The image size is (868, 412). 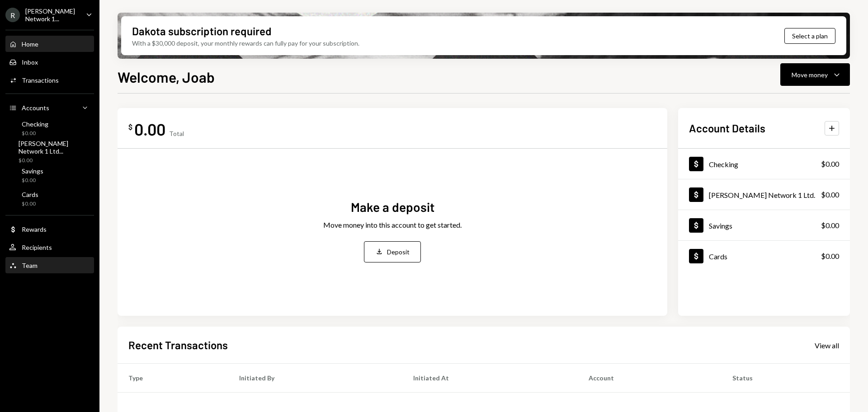 I want to click on a: Transactions, so click(x=50, y=80).